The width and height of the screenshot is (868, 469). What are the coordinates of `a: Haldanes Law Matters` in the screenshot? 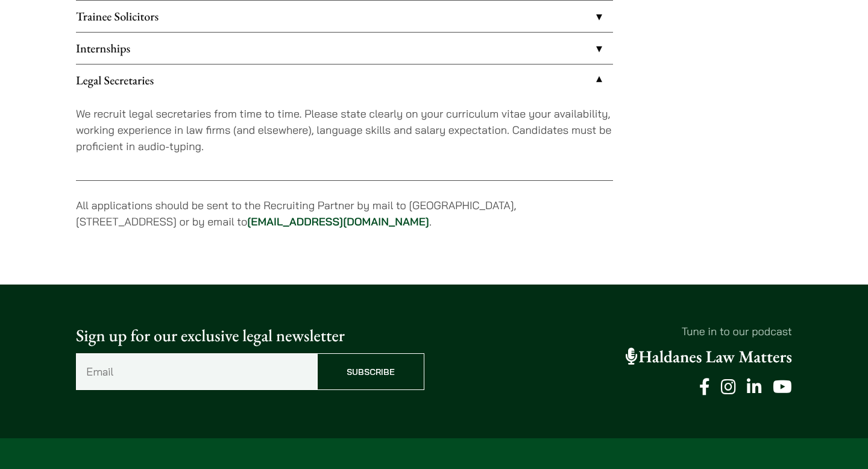 It's located at (709, 356).